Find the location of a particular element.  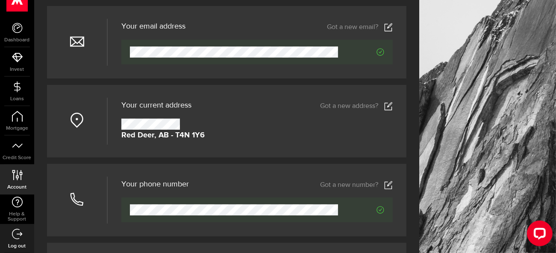

h3: Your phone number is located at coordinates (155, 184).